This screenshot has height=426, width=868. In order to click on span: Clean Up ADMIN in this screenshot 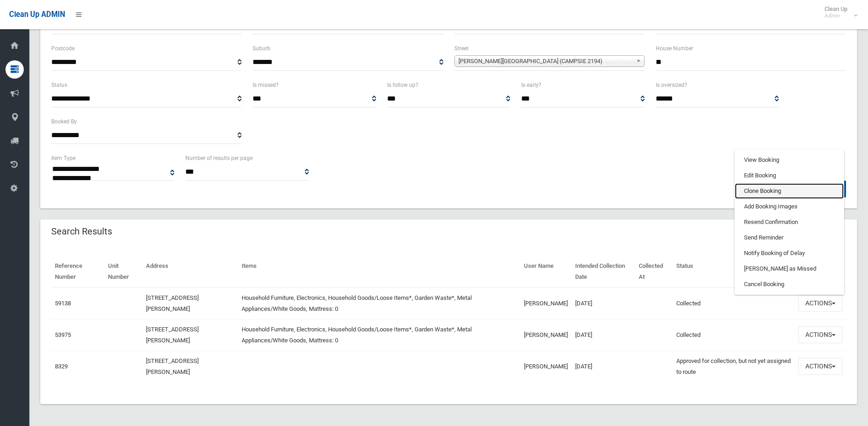, I will do `click(37, 14)`.